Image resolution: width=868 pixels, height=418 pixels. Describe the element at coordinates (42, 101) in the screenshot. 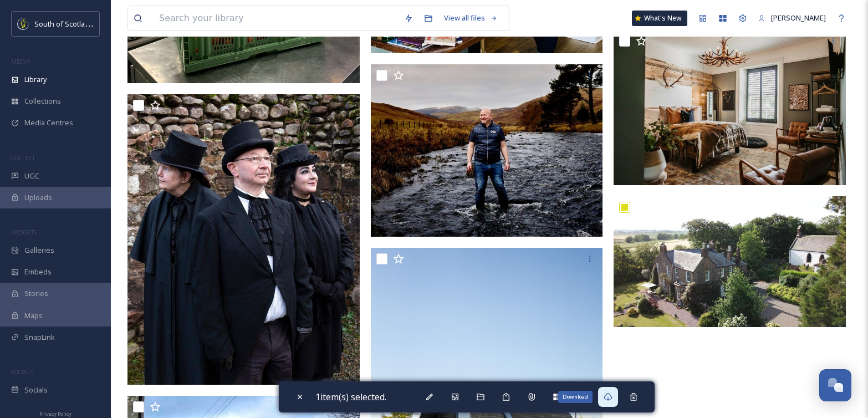

I see `span: Collections` at that location.